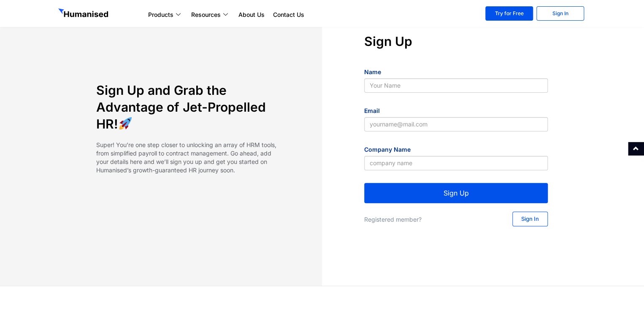 The height and width of the screenshot is (311, 644). Describe the element at coordinates (252, 15) in the screenshot. I see `a: About Us` at that location.